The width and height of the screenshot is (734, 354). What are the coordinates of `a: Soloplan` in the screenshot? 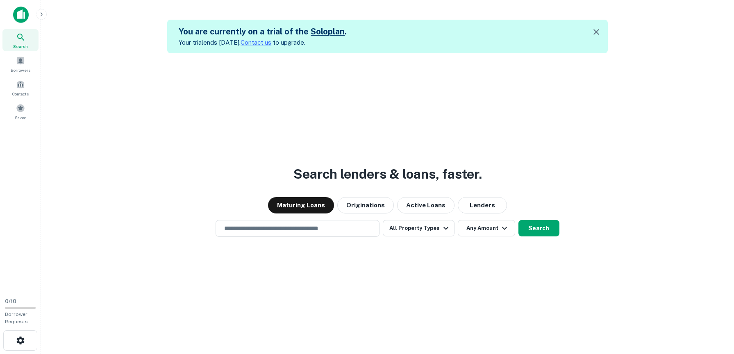 It's located at (328, 32).